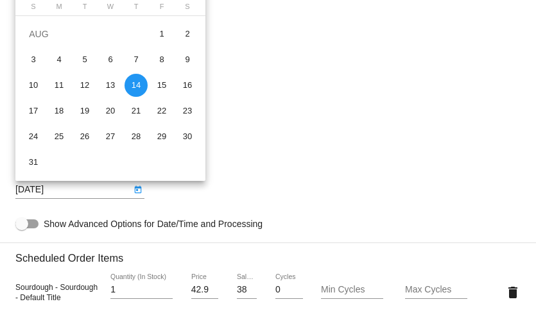  Describe the element at coordinates (162, 137) in the screenshot. I see `div: 29` at that location.